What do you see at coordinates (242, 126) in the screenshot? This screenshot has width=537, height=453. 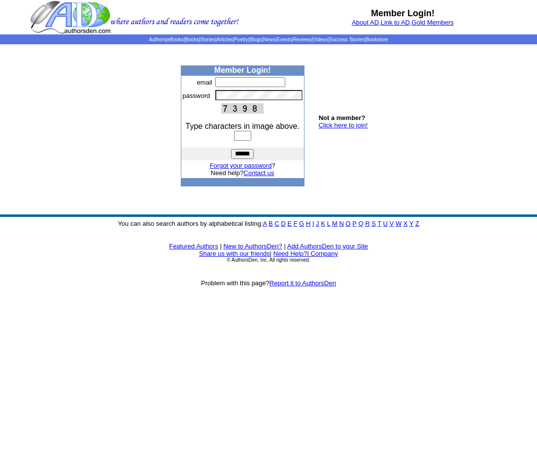 I see `font: Type characters in image above.` at bounding box center [242, 126].